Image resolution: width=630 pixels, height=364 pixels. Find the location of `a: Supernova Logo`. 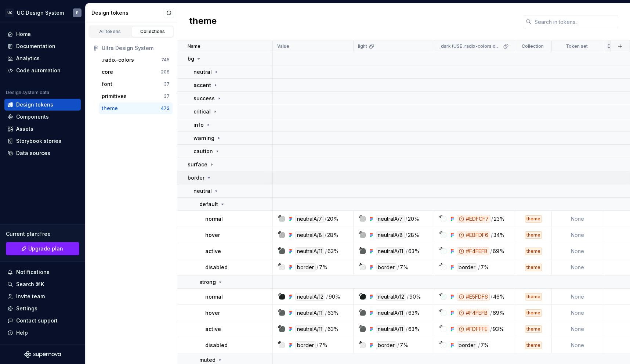

a: Supernova Logo is located at coordinates (43, 354).